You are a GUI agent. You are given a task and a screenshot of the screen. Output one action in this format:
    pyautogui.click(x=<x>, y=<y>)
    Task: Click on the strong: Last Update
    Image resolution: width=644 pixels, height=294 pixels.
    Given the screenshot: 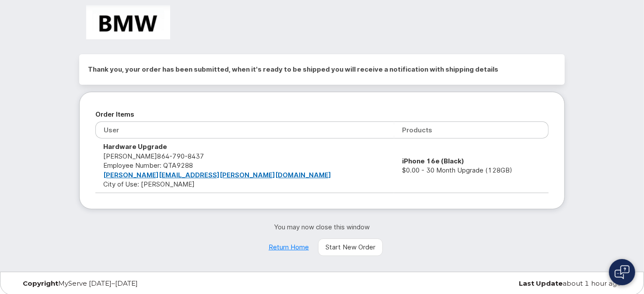 What is the action you would take?
    pyautogui.click(x=541, y=283)
    